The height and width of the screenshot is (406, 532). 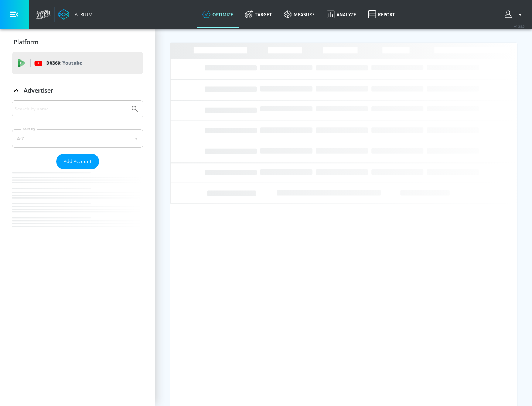 What do you see at coordinates (78, 161) in the screenshot?
I see `span: Add Account` at bounding box center [78, 161].